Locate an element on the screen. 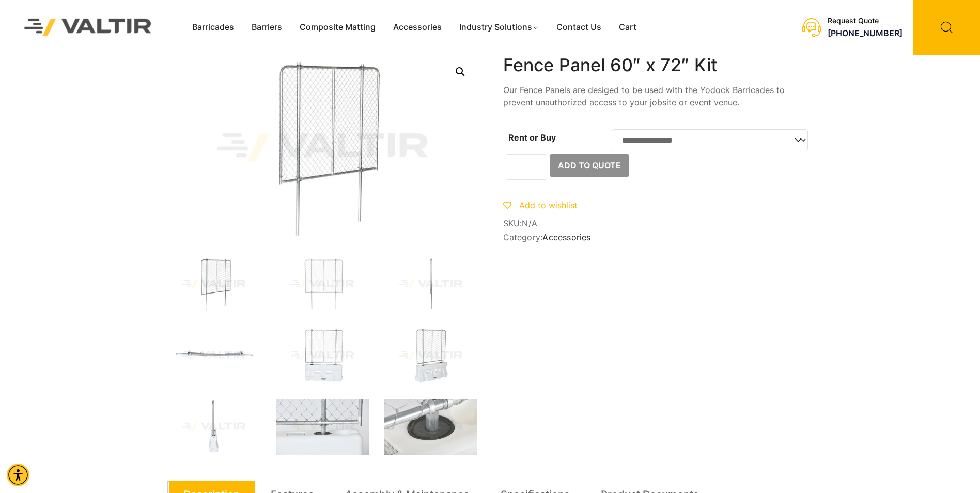 The width and height of the screenshot is (980, 493). img: Valtir Rentals is located at coordinates (88, 27).